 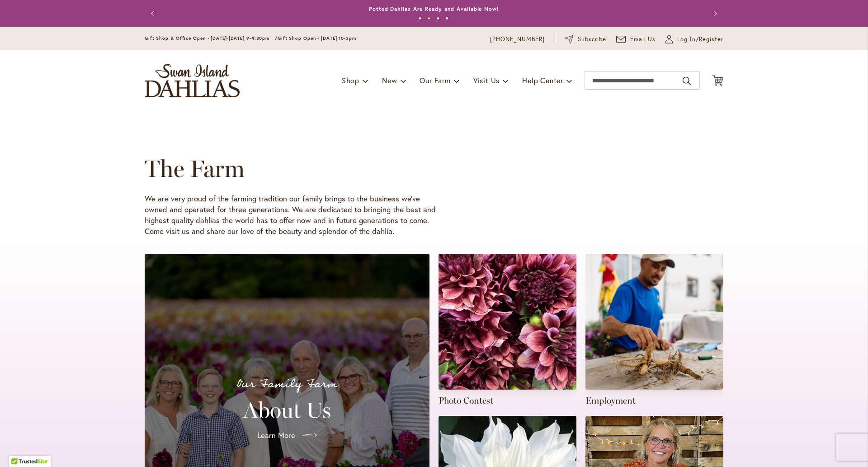 I want to click on button: Next, so click(x=714, y=13).